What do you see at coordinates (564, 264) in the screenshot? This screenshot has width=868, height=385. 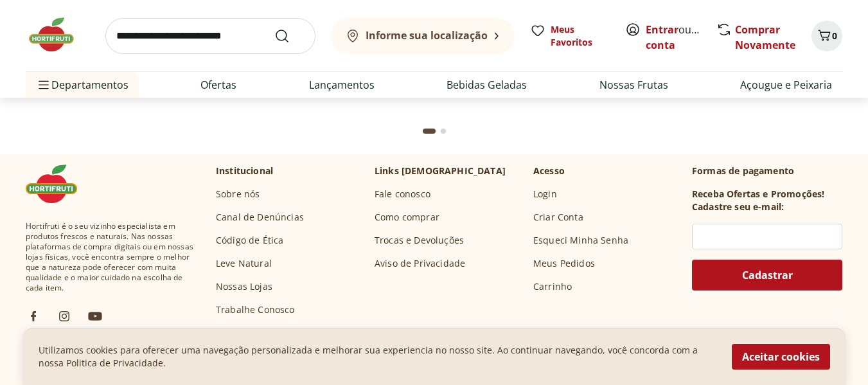 I see `a: Meus Pedidos` at bounding box center [564, 264].